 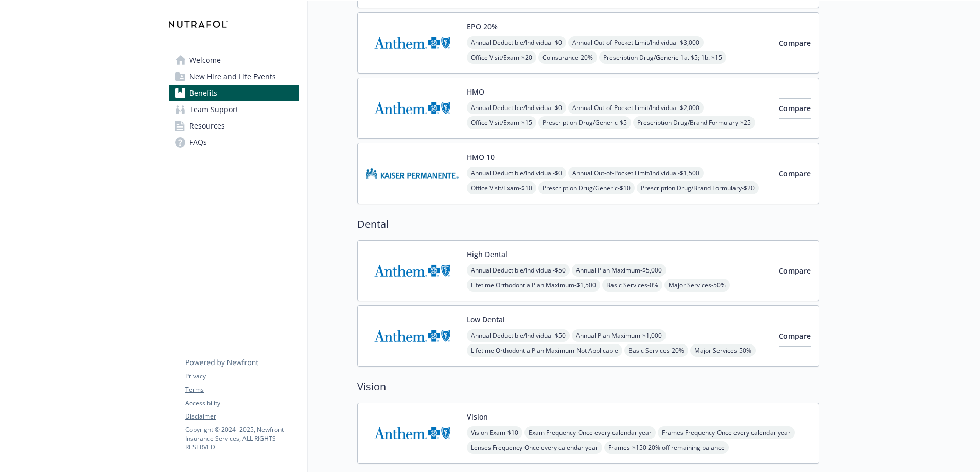 I want to click on span: Annual Out-of-Pocket Limit/Individual - $2,000, so click(x=636, y=107).